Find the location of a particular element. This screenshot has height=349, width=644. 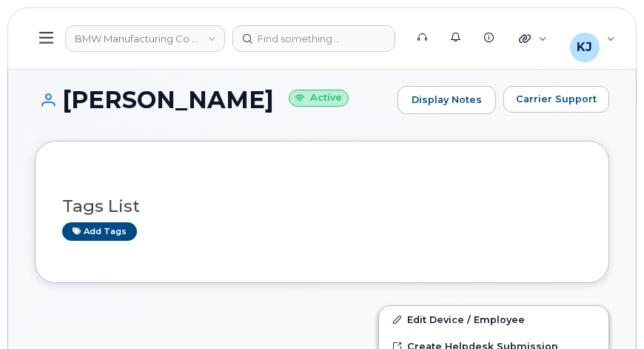

h3: Tags List is located at coordinates (322, 206).